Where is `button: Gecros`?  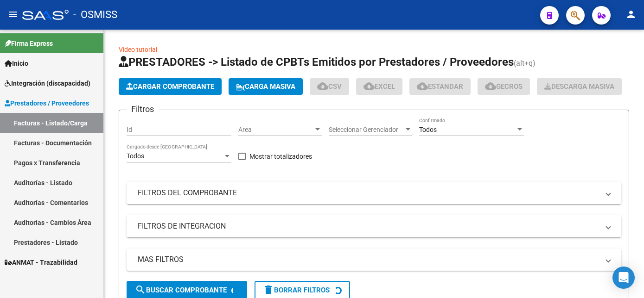
button: Gecros is located at coordinates (503, 87).